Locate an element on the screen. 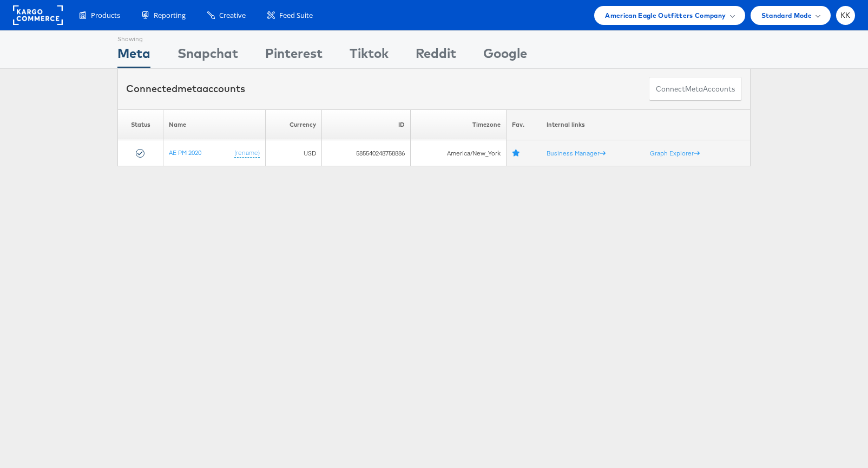  div: Google is located at coordinates (505, 56).